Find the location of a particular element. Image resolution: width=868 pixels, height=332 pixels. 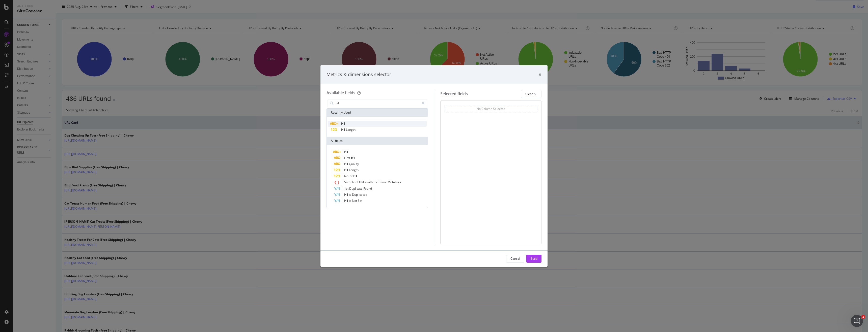

div: Cancel is located at coordinates (515, 258).